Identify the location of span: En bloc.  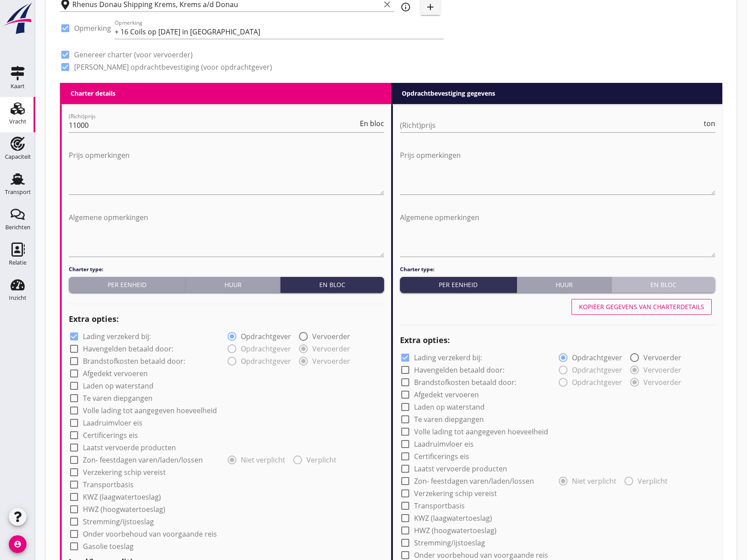
(372, 123).